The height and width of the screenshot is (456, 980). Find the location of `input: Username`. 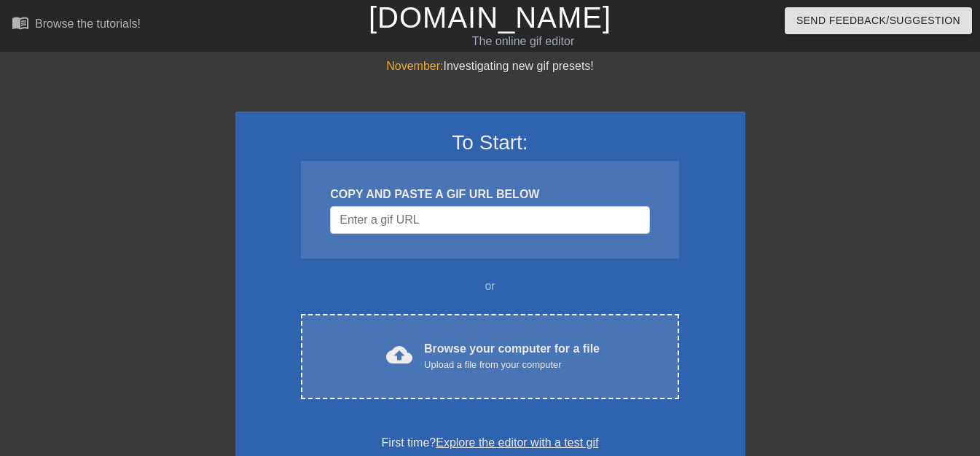

input: Username is located at coordinates (490, 220).